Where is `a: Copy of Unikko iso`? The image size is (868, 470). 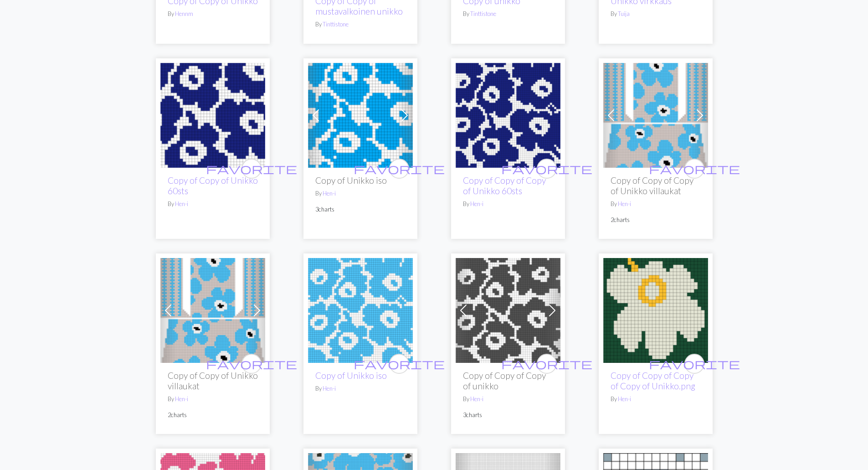 a: Copy of Unikko iso is located at coordinates (350, 375).